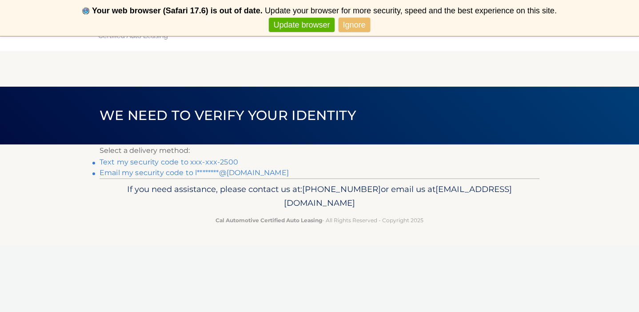 The width and height of the screenshot is (639, 312). Describe the element at coordinates (354, 25) in the screenshot. I see `a: Ignore` at that location.